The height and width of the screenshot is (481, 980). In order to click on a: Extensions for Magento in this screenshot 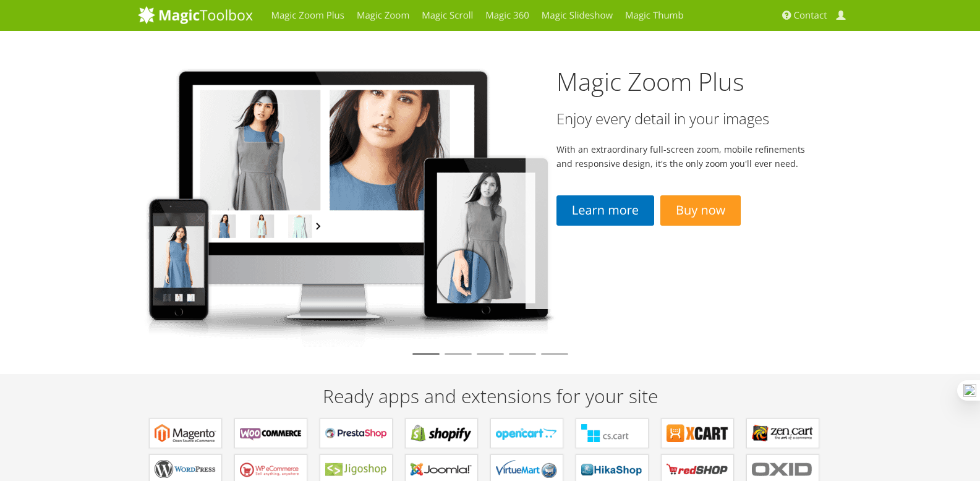, I will do `click(185, 433)`.